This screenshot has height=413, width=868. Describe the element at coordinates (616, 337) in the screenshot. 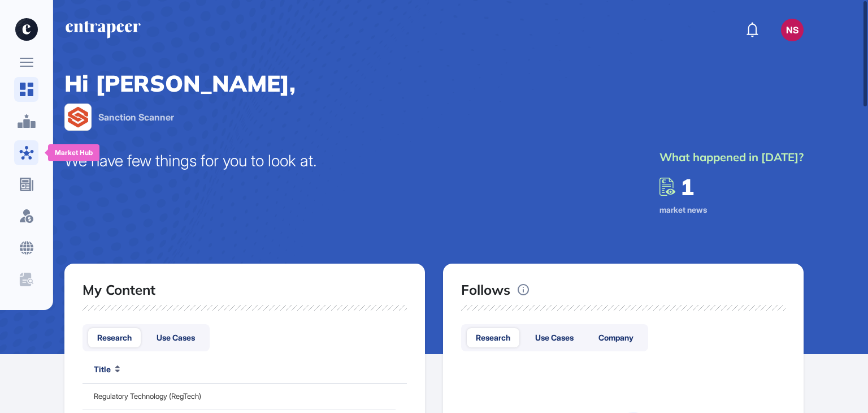

I see `div: Company` at that location.